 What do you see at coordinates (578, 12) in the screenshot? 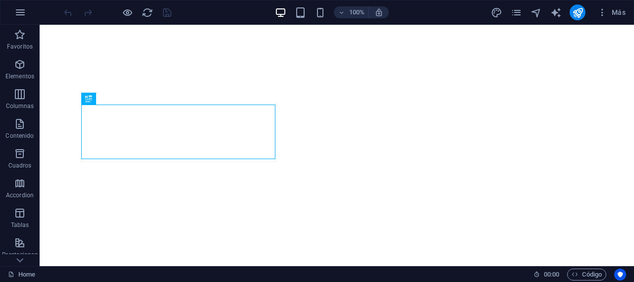
I see `i: Publicar` at bounding box center [578, 12].